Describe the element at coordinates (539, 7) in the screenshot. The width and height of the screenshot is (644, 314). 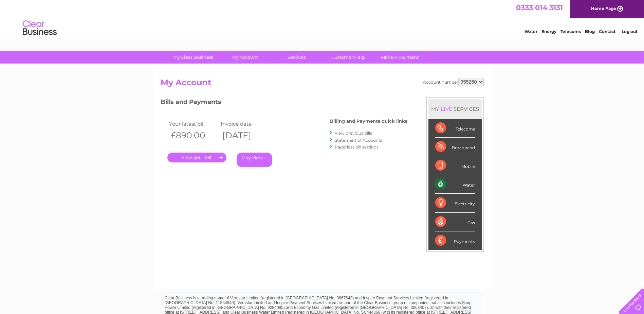
I see `a: 0333 014 3131` at that location.